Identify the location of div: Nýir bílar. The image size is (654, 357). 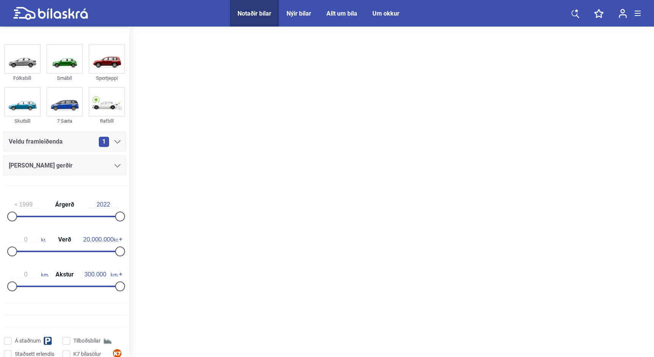
(299, 13).